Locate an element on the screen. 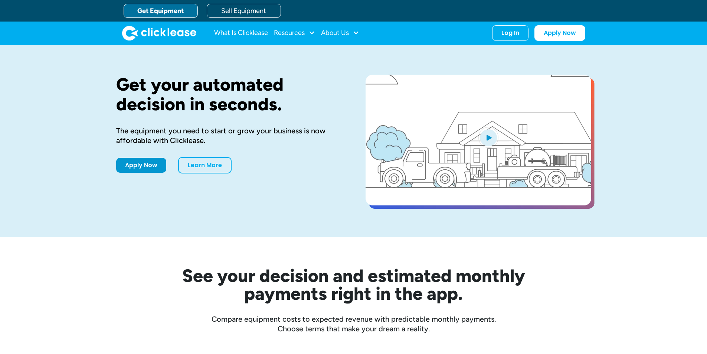 This screenshot has height=354, width=707. img: Clicklease logo is located at coordinates (159, 33).